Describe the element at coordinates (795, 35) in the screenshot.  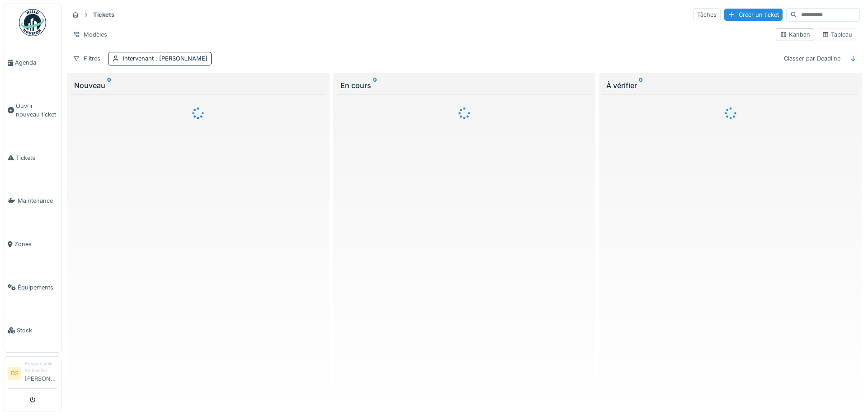
I see `div: Kanban` at that location.